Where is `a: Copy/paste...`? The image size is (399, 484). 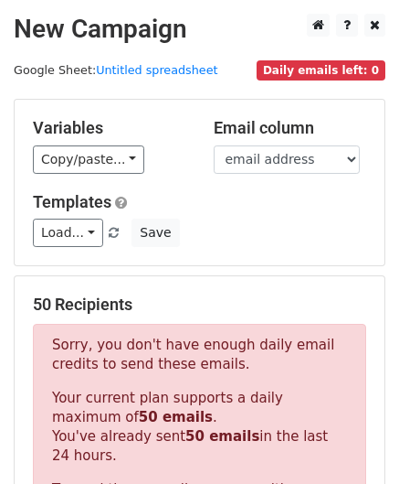
a: Copy/paste... is located at coordinates (89, 159).